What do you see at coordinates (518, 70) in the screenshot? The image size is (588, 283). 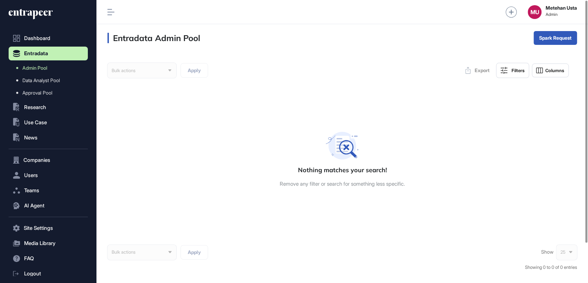 I see `div: Filters` at bounding box center [518, 70].